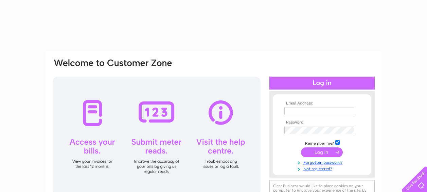  I want to click on a: Not registered?, so click(323, 168).